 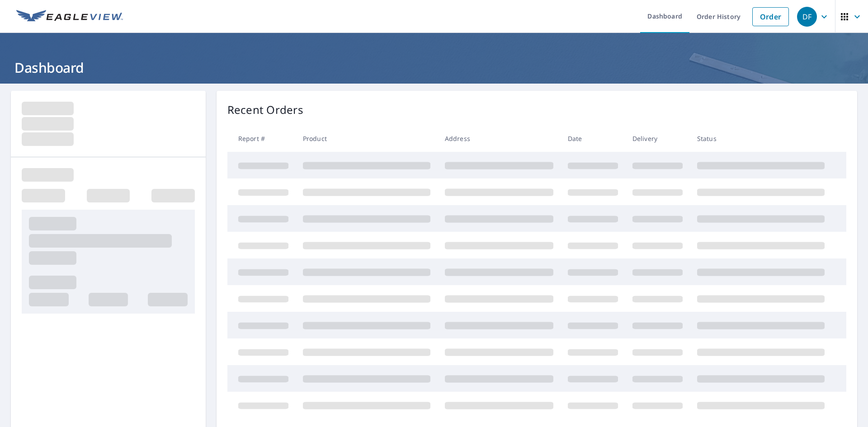 What do you see at coordinates (434, 67) in the screenshot?
I see `h1: Dashboard` at bounding box center [434, 67].